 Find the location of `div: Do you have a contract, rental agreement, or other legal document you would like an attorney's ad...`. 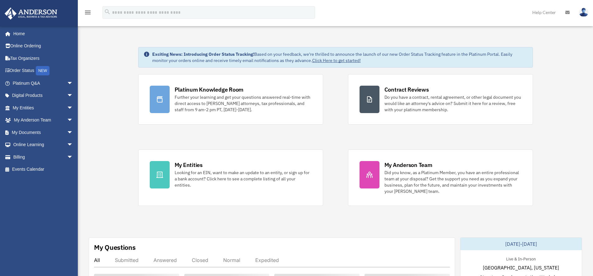

div: Do you have a contract, rental agreement, or other legal document you would like an attorney's ad... is located at coordinates (453, 103).